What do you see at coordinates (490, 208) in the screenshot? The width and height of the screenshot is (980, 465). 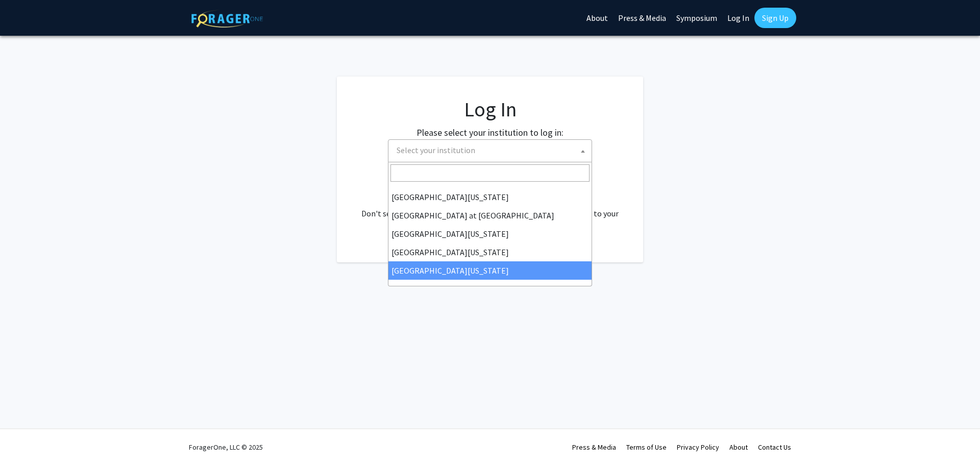 I see `div: No account? . Don't see your institution? about bringing ForagerOne to your institution.` at bounding box center [490, 208].